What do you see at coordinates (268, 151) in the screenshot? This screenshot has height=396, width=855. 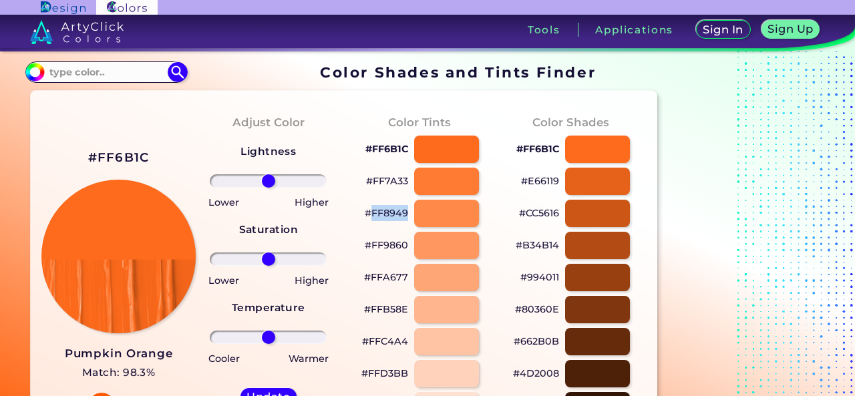 I see `strong: Lightness` at bounding box center [268, 151].